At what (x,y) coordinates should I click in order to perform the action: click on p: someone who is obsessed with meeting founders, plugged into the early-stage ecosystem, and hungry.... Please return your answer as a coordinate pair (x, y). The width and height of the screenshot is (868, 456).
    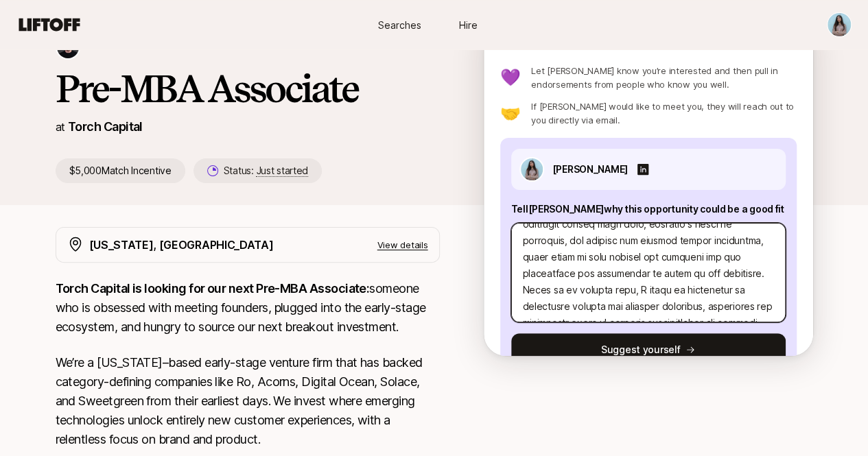
    Looking at the image, I should click on (247, 308).